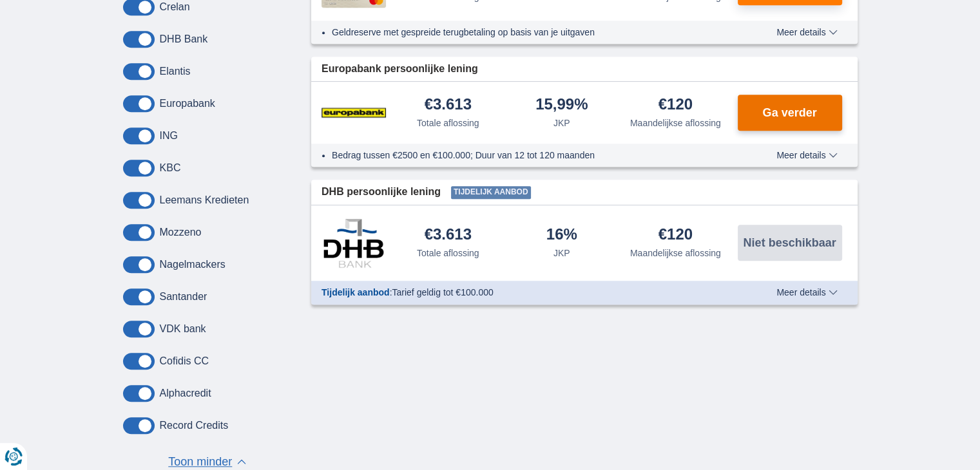  I want to click on label: VDK bank, so click(183, 329).